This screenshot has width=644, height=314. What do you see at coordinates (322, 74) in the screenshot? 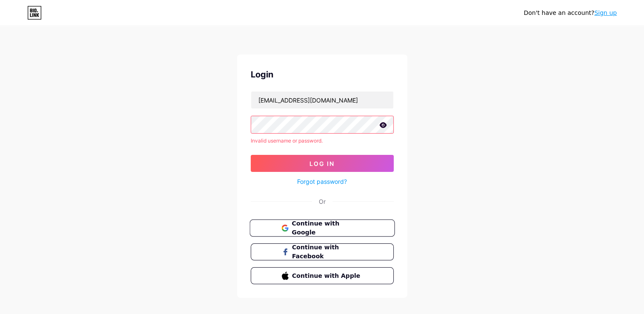
I see `div: Login` at bounding box center [322, 74].